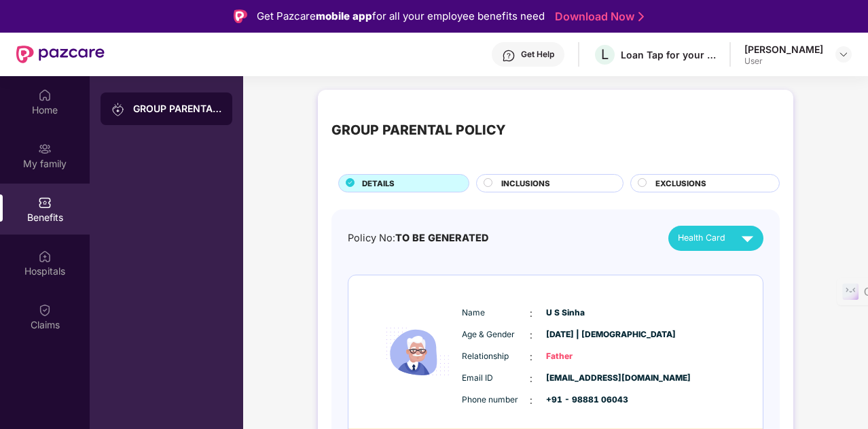  Describe the element at coordinates (580, 400) in the screenshot. I see `span: +91 - 98881 06043` at that location.